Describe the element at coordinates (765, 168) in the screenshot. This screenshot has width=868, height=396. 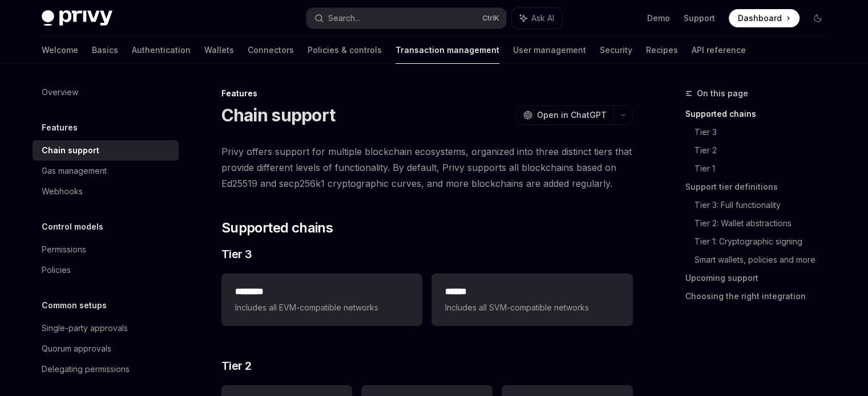
I see `a: Tier 1` at that location.